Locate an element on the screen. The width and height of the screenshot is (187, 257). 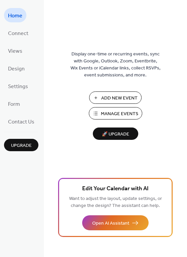
span: Views is located at coordinates (15, 51).